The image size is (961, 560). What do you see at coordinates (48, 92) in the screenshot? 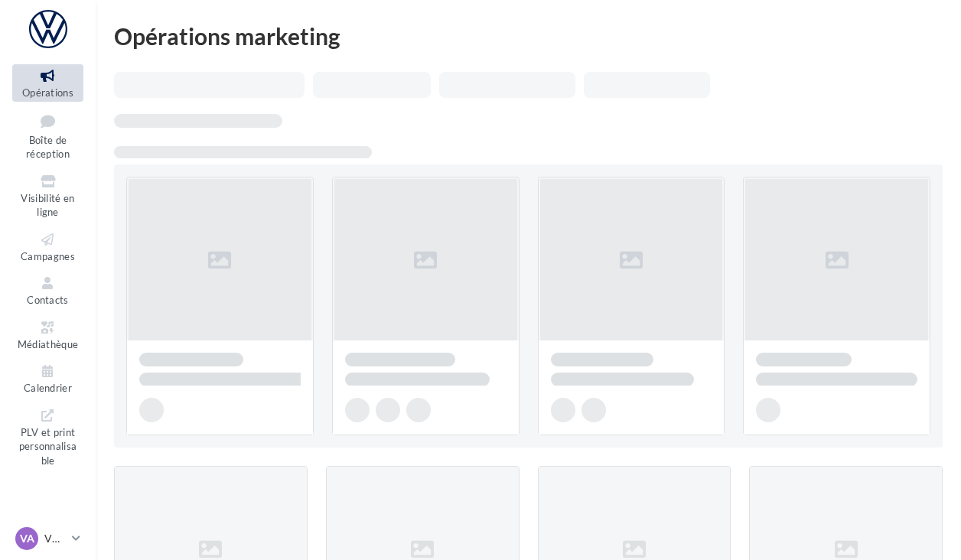
I see `span: Opérations` at bounding box center [48, 92].